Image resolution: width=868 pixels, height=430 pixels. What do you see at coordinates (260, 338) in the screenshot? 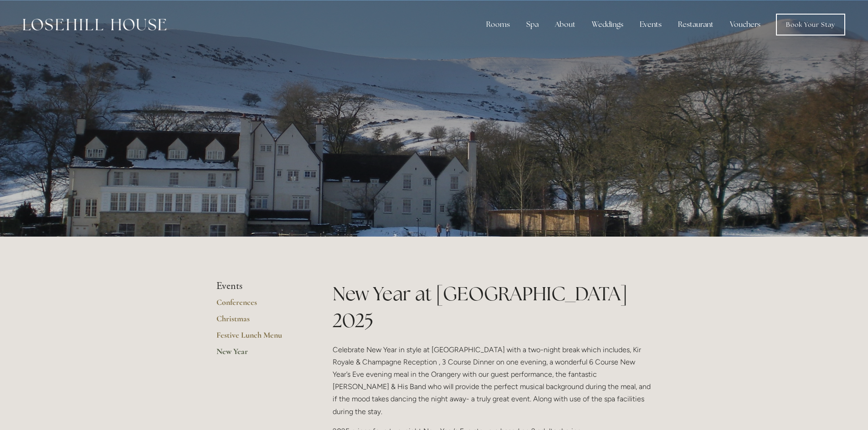
I see `a: Festive Lunch Menu` at bounding box center [260, 338].